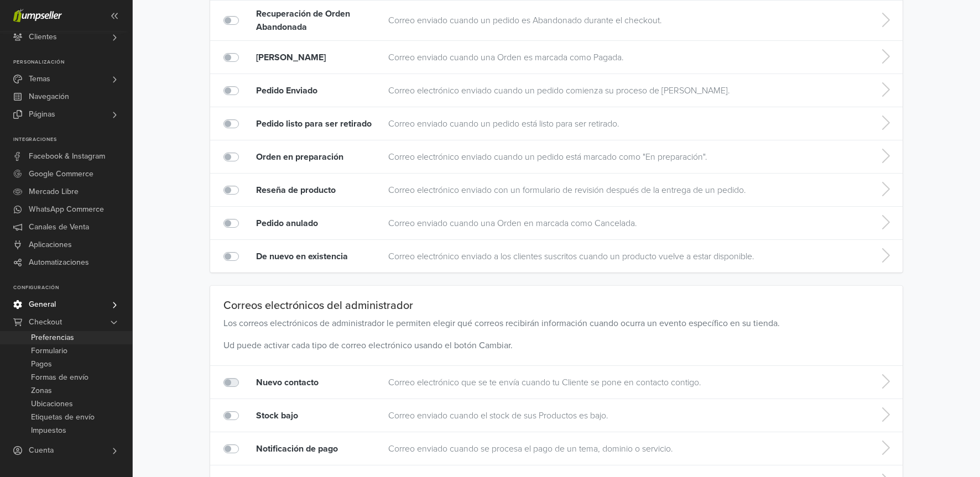 The width and height of the screenshot is (980, 477). What do you see at coordinates (625, 157) in the screenshot?
I see `td: Correo electrónico enviado cuando un pedido está marcado como "En preparación".` at bounding box center [625, 157].